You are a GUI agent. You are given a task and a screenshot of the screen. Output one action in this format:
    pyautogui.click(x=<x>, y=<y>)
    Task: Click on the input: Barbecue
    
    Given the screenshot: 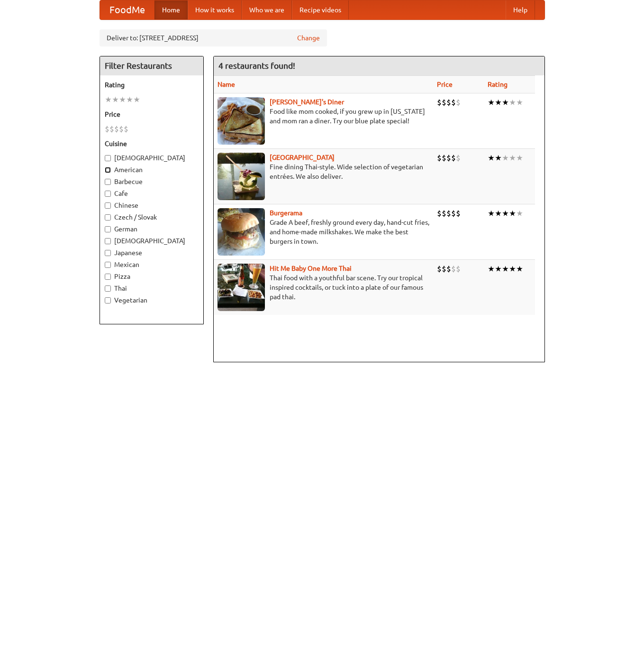 What is the action you would take?
    pyautogui.click(x=107, y=182)
    